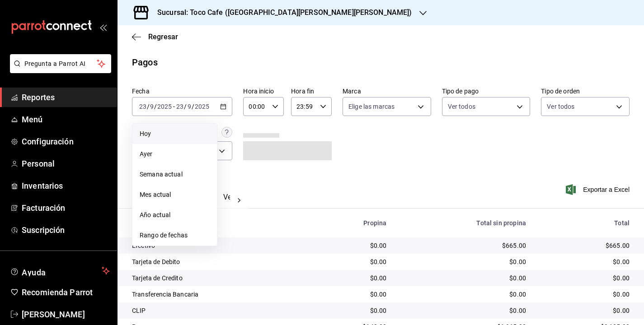 Image resolution: width=644 pixels, height=325 pixels. What do you see at coordinates (65, 230) in the screenshot?
I see `span: Suscripción` at bounding box center [65, 230].